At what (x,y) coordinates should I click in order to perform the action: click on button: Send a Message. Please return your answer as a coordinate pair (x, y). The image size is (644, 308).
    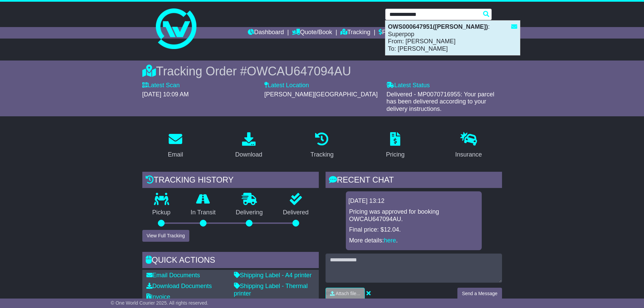
    Looking at the image, I should click on (479, 293).